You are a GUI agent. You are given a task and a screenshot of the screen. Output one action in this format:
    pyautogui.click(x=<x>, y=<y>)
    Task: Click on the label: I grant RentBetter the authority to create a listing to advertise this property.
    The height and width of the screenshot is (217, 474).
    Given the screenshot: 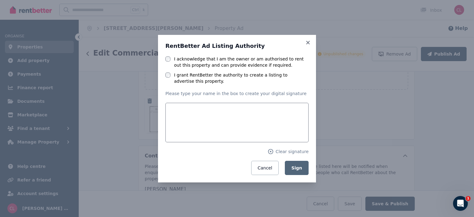 What is the action you would take?
    pyautogui.click(x=242, y=78)
    